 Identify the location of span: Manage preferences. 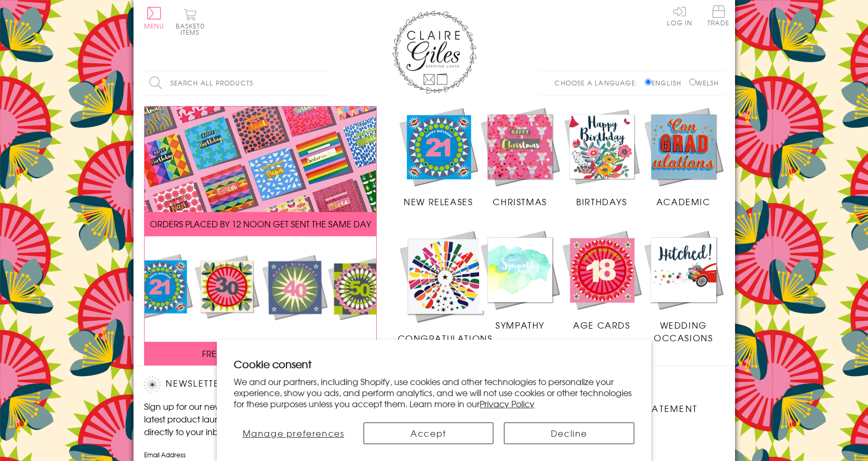
(293, 433).